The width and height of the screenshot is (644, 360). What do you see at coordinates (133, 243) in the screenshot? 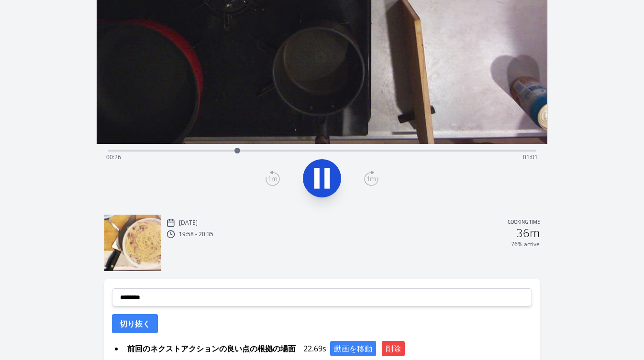
I see `img: 250824105938_thumb.jpeg` at bounding box center [133, 243].